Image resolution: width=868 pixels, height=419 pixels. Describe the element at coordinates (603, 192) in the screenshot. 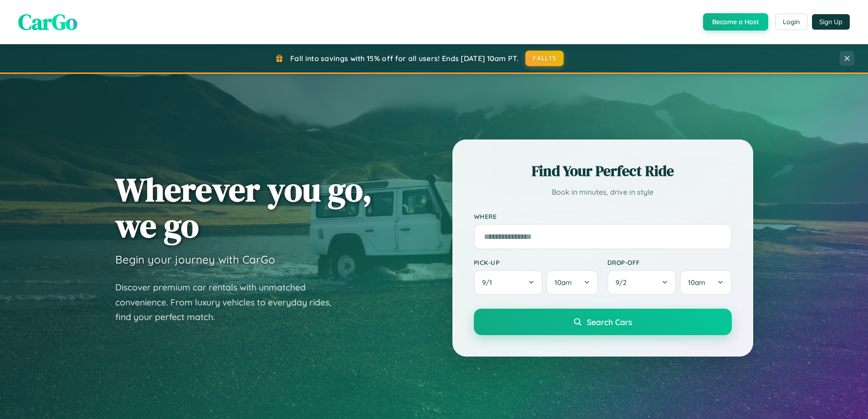

I see `p: Book in minutes, drive in style` at that location.